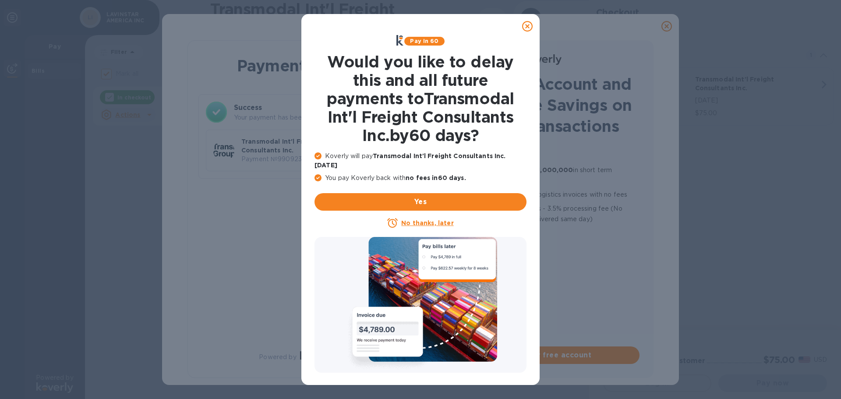 The height and width of the screenshot is (399, 841). What do you see at coordinates (427, 223) in the screenshot?
I see `u: No thanks, later` at bounding box center [427, 223].